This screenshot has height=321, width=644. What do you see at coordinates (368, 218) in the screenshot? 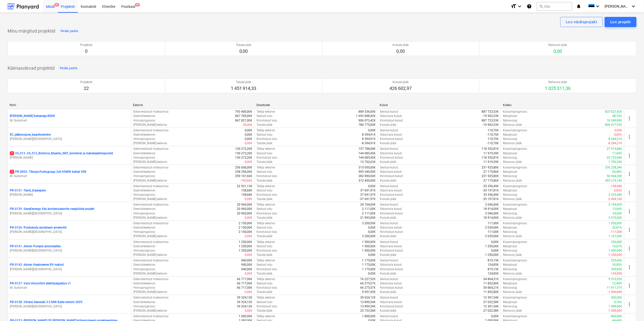
I see `p: 21 993,00€` at bounding box center [368, 218].